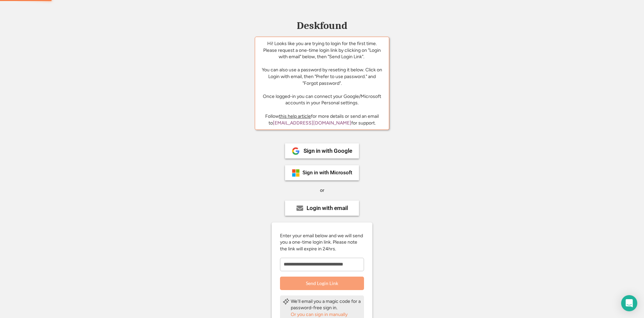  Describe the element at coordinates (322, 119) in the screenshot. I see `div: Follow for more details or send an email to for support.` at that location.